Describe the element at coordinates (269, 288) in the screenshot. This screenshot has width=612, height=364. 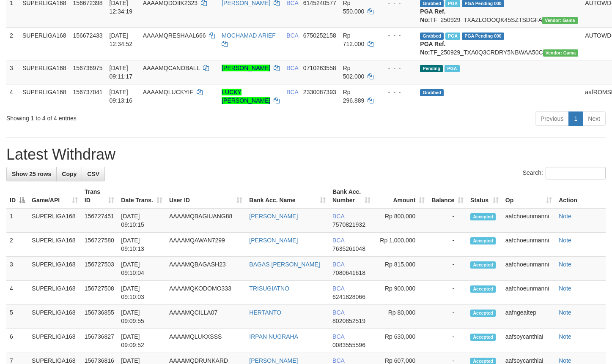
I see `a: TRISUGIATNO` at that location.